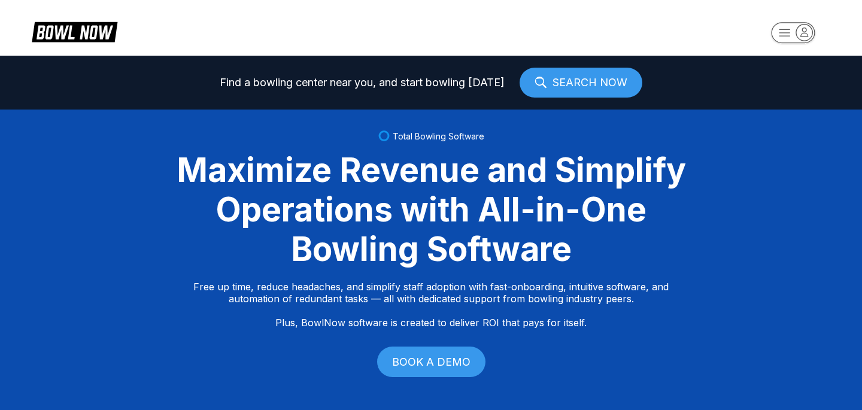  I want to click on a: BOOK A DEMO, so click(431, 362).